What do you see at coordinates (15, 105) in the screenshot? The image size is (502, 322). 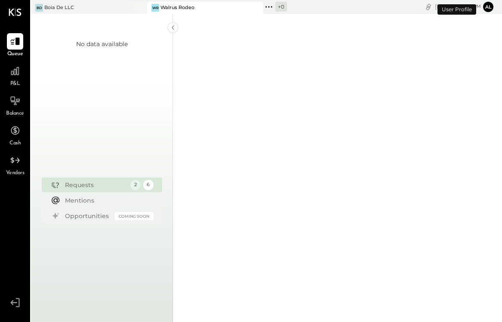 I see `a: Balance` at bounding box center [15, 105].